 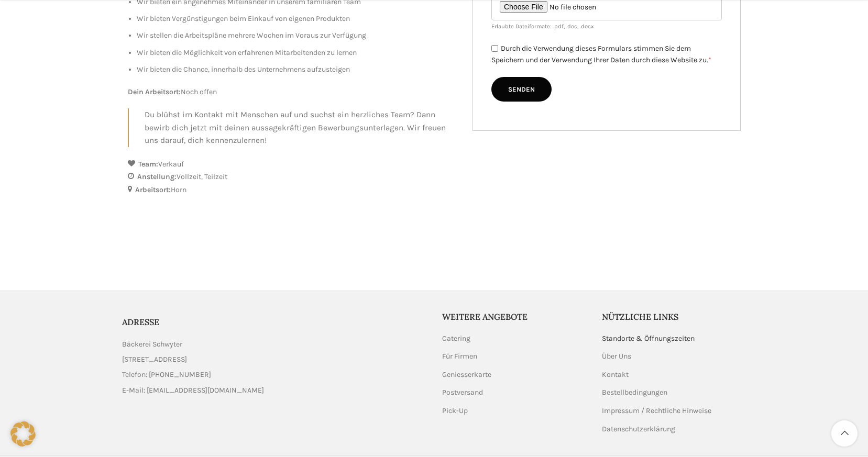 What do you see at coordinates (845, 434) in the screenshot?
I see `a: Scroll to top button` at bounding box center [845, 434].